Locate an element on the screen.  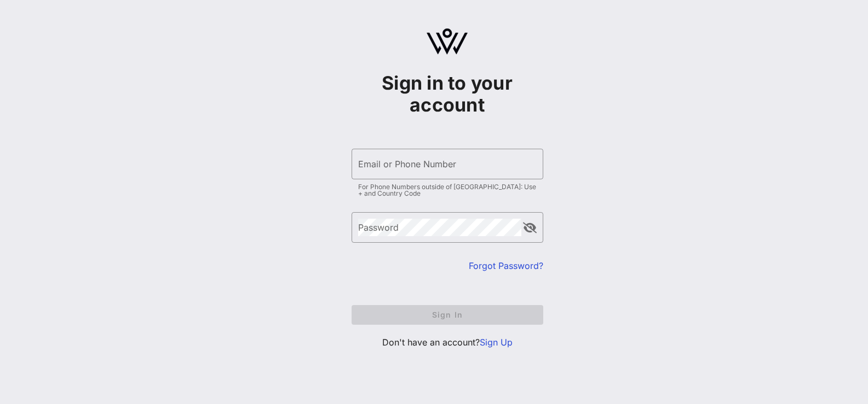
h1: Sign in to your account is located at coordinates (448, 94).